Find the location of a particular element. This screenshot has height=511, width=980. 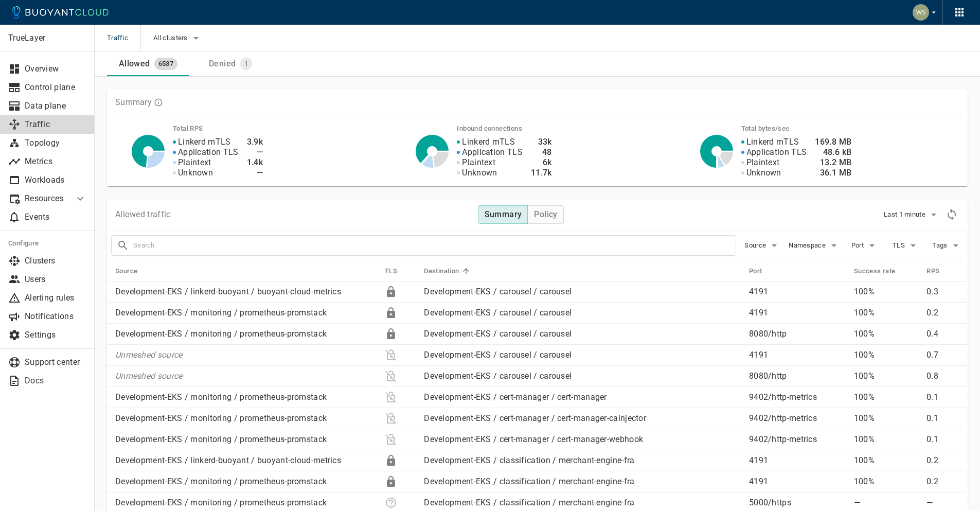

p: Topology is located at coordinates (56, 143).